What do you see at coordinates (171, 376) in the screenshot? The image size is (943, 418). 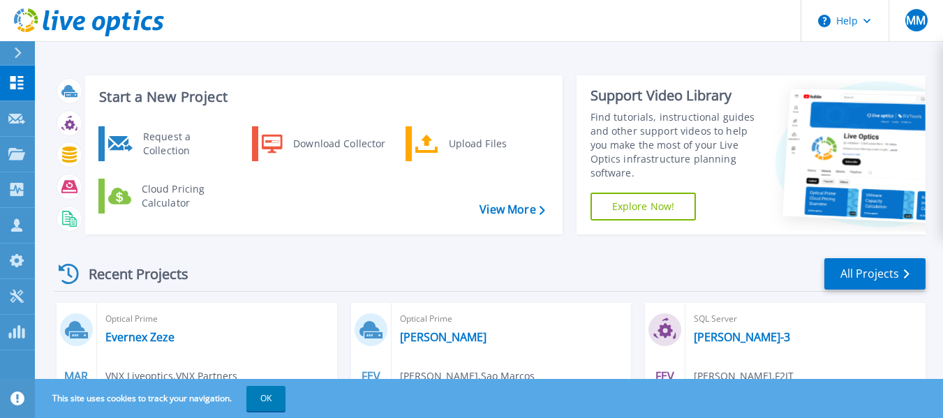 I see `span: VNX Liveoptics , VNX Partners` at bounding box center [171, 376].